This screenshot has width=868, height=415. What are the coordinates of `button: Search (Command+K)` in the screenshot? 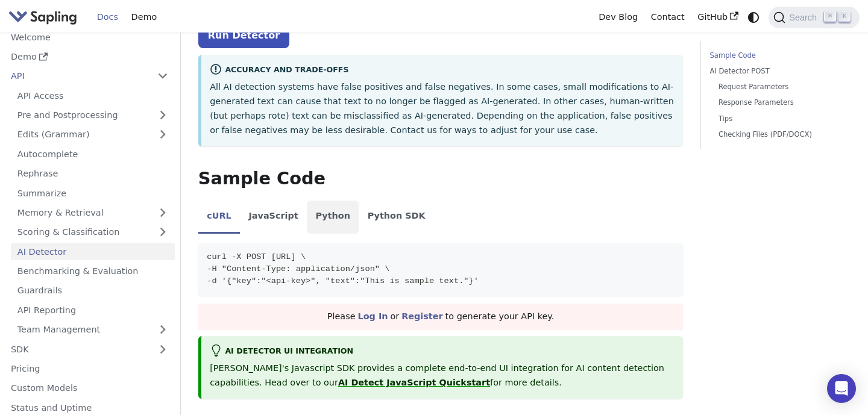 It's located at (813, 17).